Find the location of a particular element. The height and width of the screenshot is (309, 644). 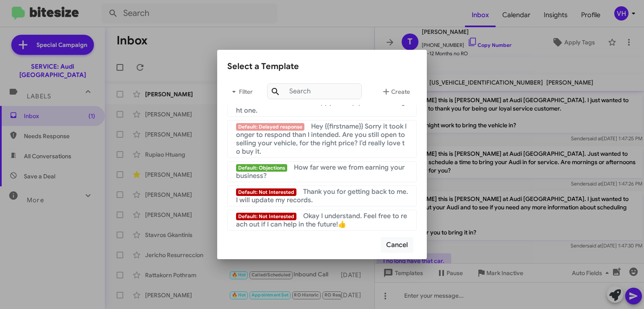

span: How far were we from earning your business? is located at coordinates (320, 172).